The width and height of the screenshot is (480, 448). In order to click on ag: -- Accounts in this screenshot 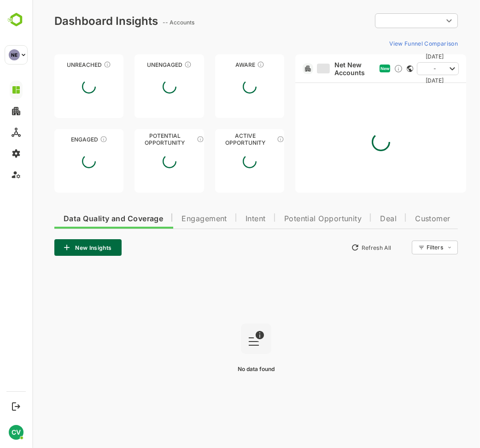, I will do `click(148, 22)`.